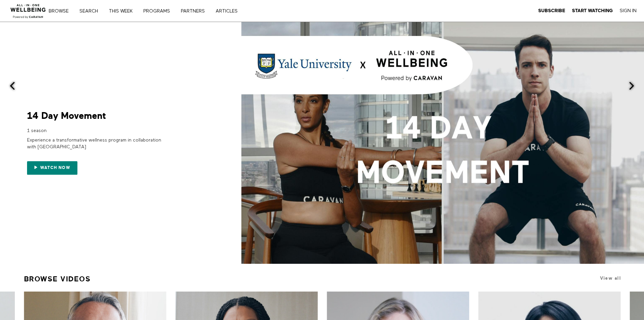  Describe the element at coordinates (195, 11) in the screenshot. I see `a: PARTNERS` at that location.